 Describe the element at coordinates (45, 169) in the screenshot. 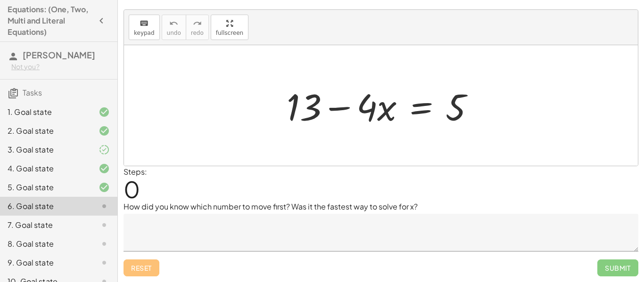

I see `div: 4. Goal state` at that location.